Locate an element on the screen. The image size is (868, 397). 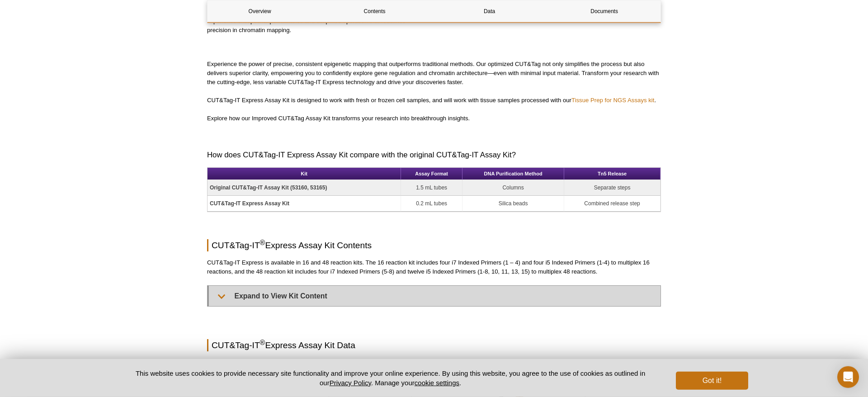
p: CUT&Tag-IT Express Assay Kit is designed to work with fresh or frozen cell samples, and will work... is located at coordinates (434, 101).